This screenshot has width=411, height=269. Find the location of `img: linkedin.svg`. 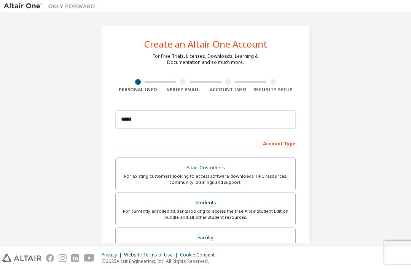

img: linkedin.svg is located at coordinates (75, 258).